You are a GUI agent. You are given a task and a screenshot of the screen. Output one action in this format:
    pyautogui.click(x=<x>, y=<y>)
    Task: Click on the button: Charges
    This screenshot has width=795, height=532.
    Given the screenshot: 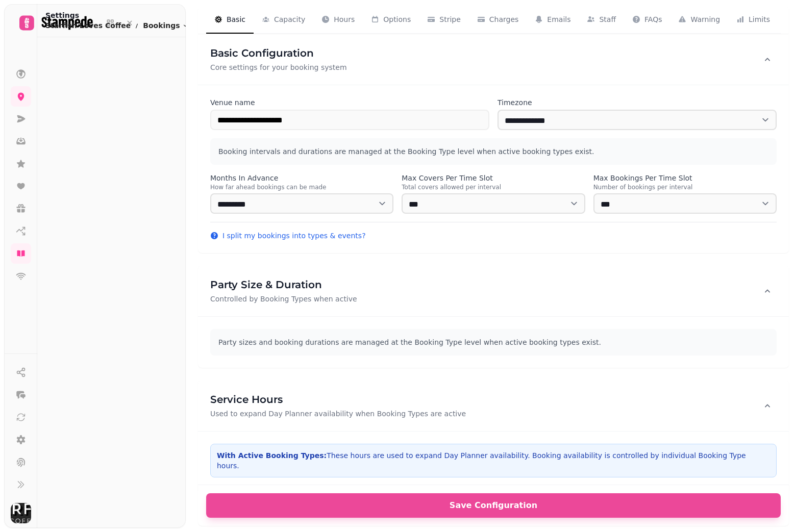 What is the action you would take?
    pyautogui.click(x=498, y=20)
    